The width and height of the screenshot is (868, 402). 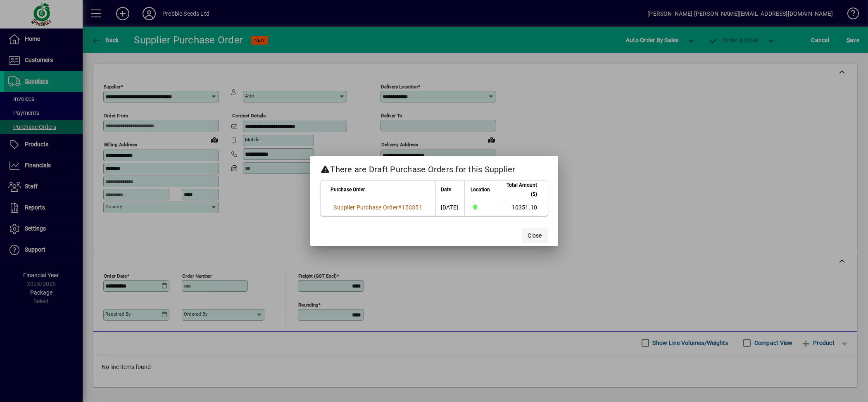 I want to click on span: CHRISTCHURCH, so click(x=480, y=207).